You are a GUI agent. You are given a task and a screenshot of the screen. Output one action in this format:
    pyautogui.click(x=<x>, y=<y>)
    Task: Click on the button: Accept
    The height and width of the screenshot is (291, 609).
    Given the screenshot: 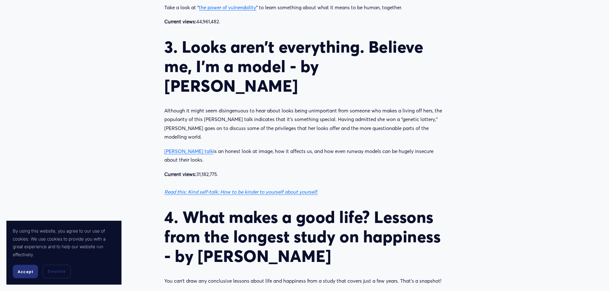 What is the action you would take?
    pyautogui.click(x=25, y=272)
    